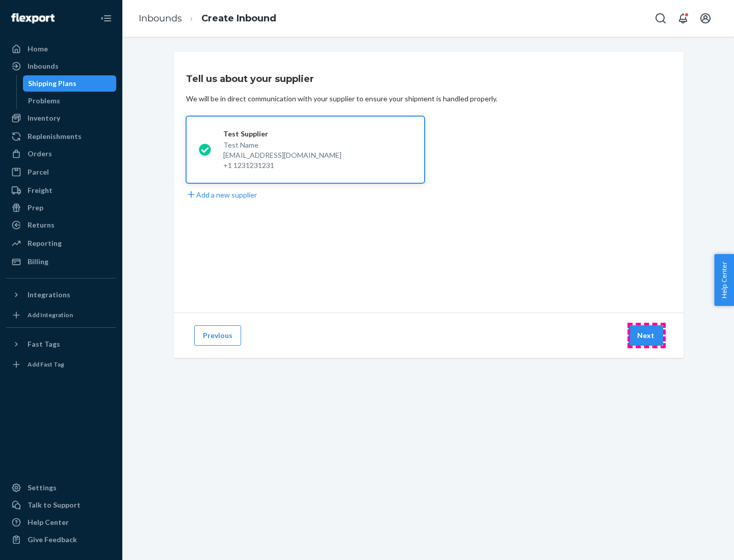 The height and width of the screenshot is (560, 734). Describe the element at coordinates (52, 84) in the screenshot. I see `div: Shipping Plans` at that location.